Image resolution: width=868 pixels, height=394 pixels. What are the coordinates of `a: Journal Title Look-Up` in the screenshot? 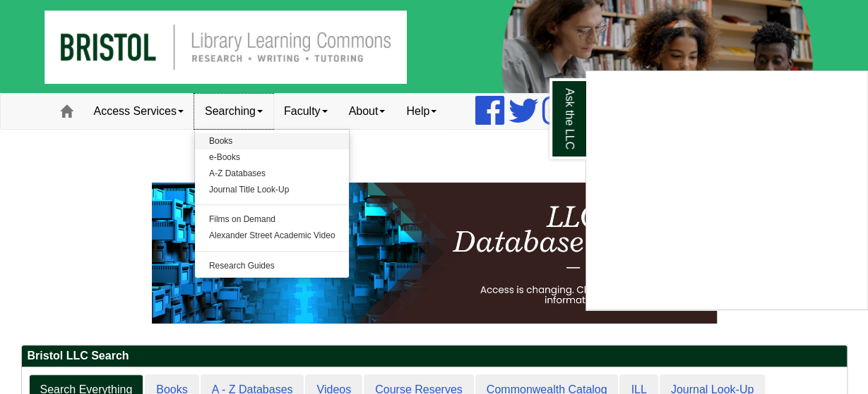 It's located at (272, 190).